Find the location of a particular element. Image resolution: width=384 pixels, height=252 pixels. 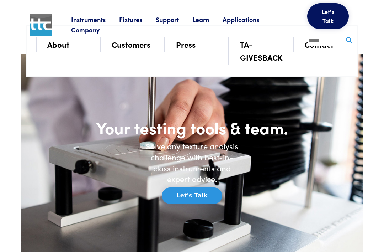

a: Company is located at coordinates (92, 30).